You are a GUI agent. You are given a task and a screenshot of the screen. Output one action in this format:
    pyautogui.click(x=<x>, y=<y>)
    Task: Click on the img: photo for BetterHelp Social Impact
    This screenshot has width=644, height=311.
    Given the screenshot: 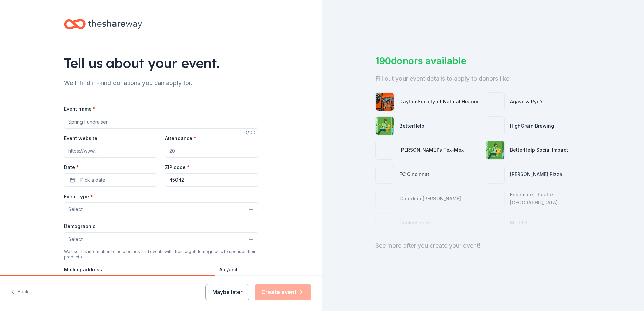 What is the action you would take?
    pyautogui.click(x=495, y=150)
    